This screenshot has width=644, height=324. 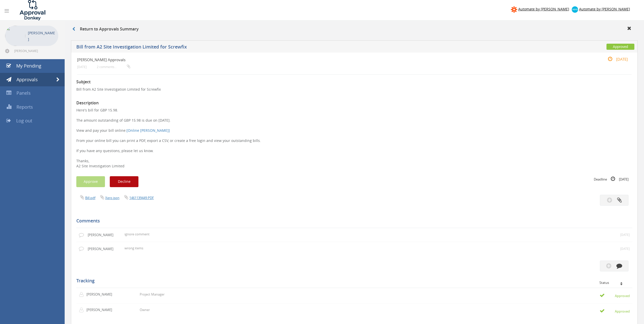 What do you see at coordinates (354, 82) in the screenshot?
I see `h3: Subject` at bounding box center [354, 82].